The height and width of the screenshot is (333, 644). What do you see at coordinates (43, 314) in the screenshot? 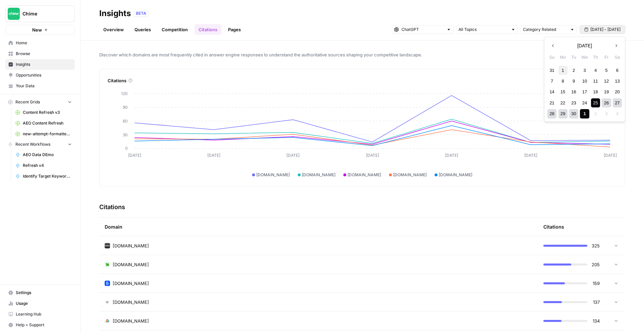
I see `span: Learning Hub` at bounding box center [43, 314].